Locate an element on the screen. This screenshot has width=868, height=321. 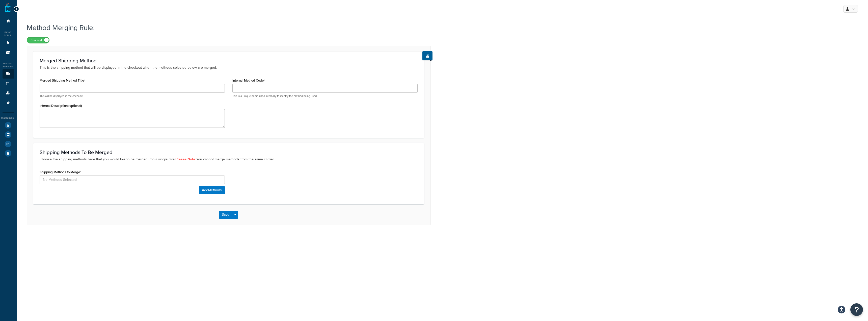
strong: Please Note: is located at coordinates (186, 159).